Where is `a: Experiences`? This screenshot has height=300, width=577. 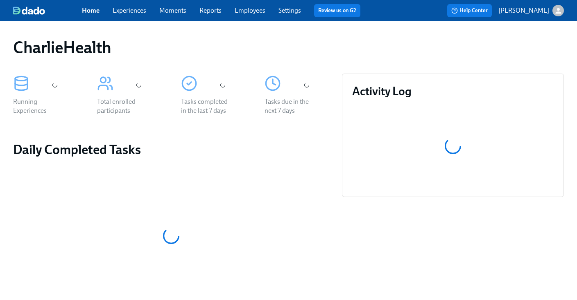
a: Experiences is located at coordinates (129, 10).